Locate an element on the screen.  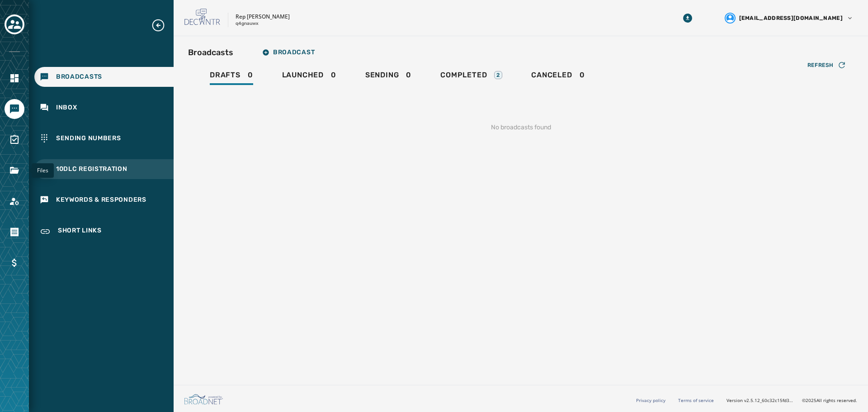
span: v2.5.12_60c32c15fd37978ea97d18c88c1d5e69e1bdb78b is located at coordinates (769, 401).